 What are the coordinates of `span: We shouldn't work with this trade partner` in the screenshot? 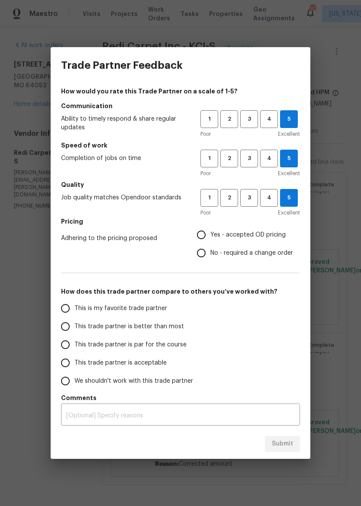 It's located at (134, 381).